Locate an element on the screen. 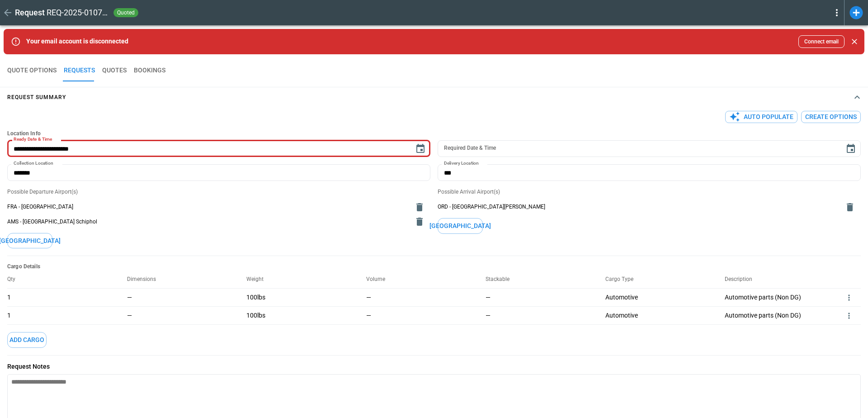  p: Dimensions is located at coordinates (145, 279).